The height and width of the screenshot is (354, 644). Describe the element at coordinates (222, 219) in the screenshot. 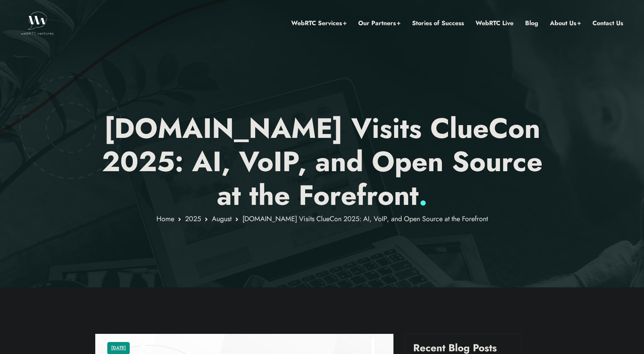

I see `a: August` at that location.